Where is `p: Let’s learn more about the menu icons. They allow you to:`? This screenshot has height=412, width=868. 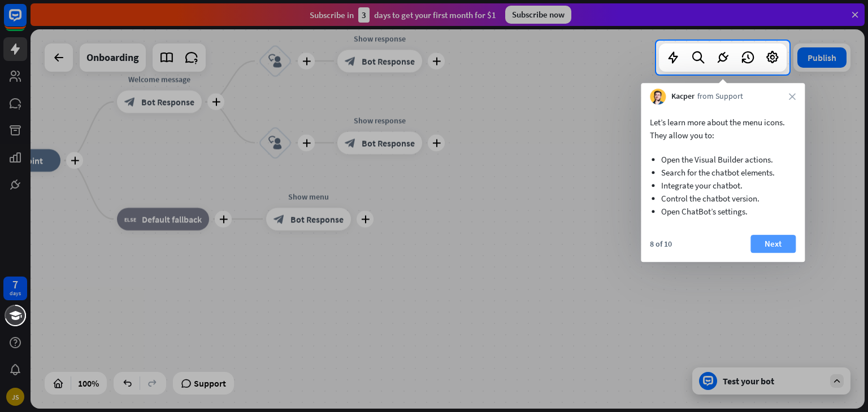 p: Let’s learn more about the menu icons. They allow you to: is located at coordinates (723, 129).